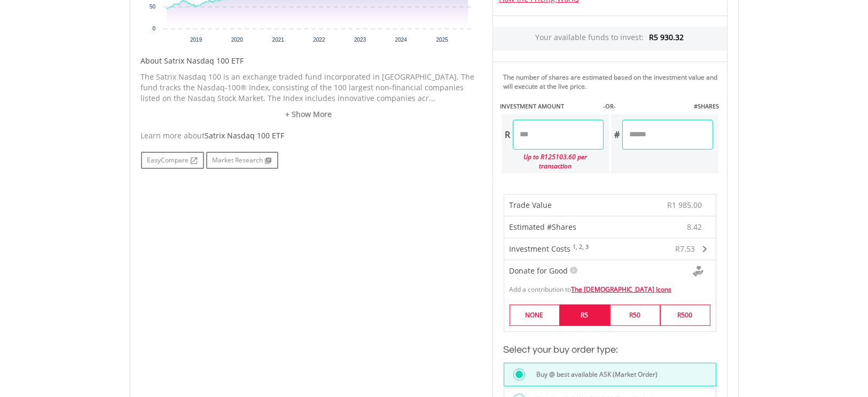 The height and width of the screenshot is (397, 868). I want to click on a: EasyCompare, so click(173, 160).